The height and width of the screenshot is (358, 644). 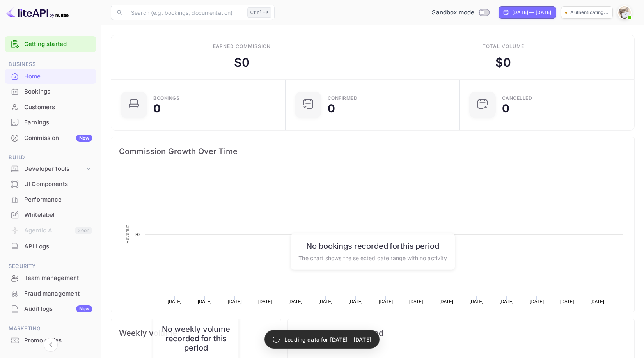 I want to click on div: Ctrl+K, so click(x=259, y=13).